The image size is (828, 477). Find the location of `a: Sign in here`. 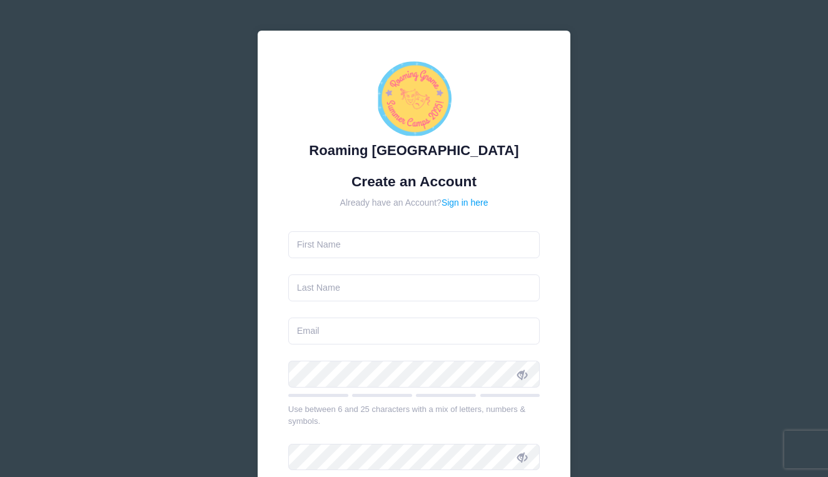

a: Sign in here is located at coordinates (465, 203).